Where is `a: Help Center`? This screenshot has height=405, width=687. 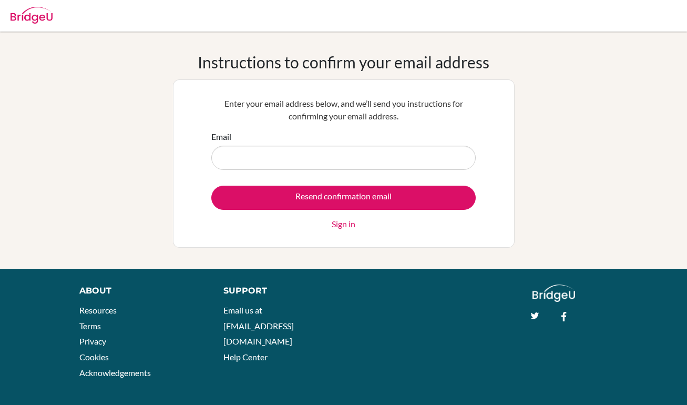
a: Help Center is located at coordinates (246, 357).